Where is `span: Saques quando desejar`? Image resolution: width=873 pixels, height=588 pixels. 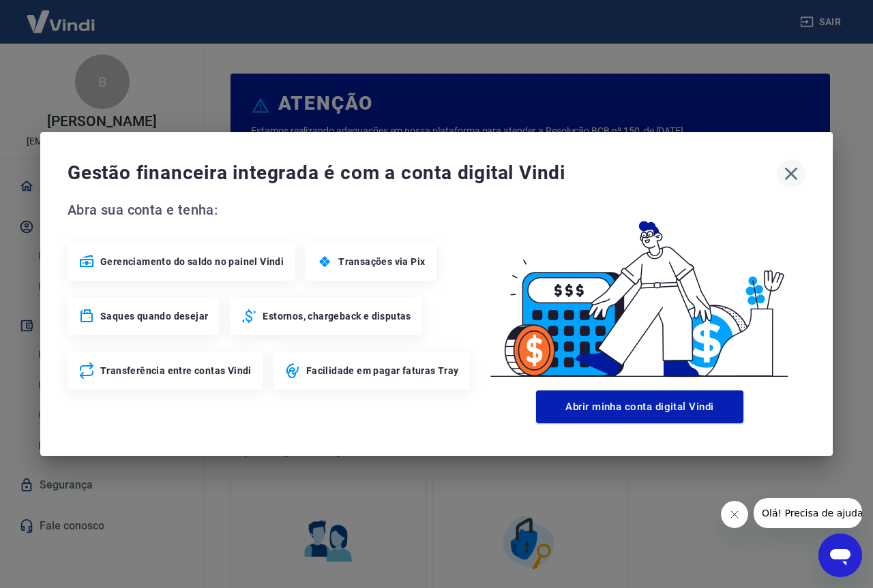
span: Saques quando desejar is located at coordinates (154, 316).